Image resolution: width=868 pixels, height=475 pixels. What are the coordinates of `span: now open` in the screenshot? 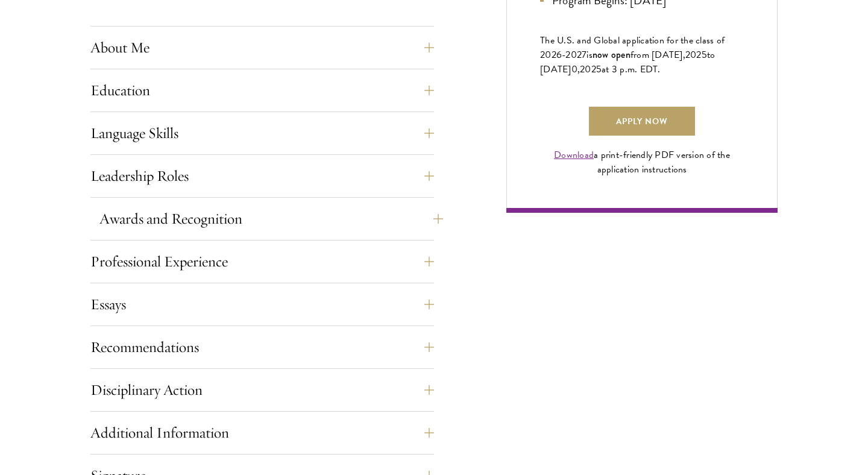 It's located at (611, 54).